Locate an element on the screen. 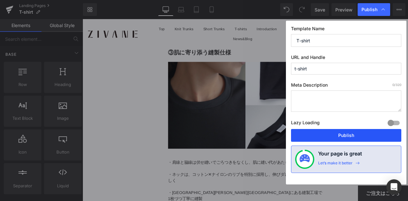 Image resolution: width=408 pixels, height=201 pixels. img: 長時間履いても快適なウエストゴム is located at coordinates (193, 102).